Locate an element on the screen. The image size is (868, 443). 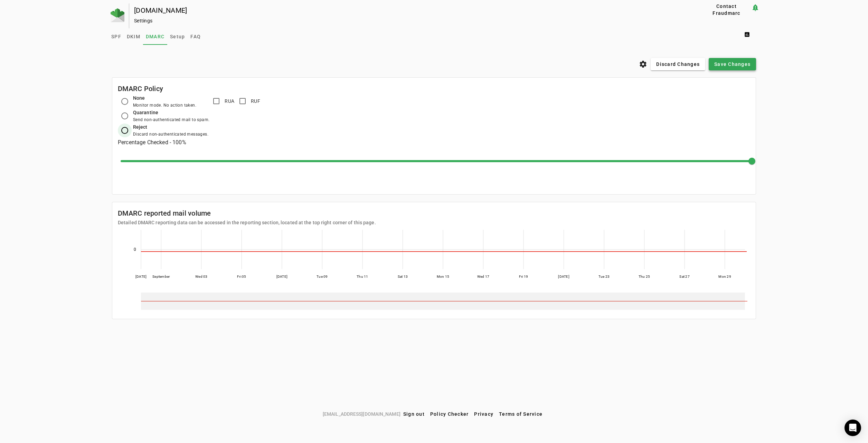
text: Mon 15 is located at coordinates (443, 277).